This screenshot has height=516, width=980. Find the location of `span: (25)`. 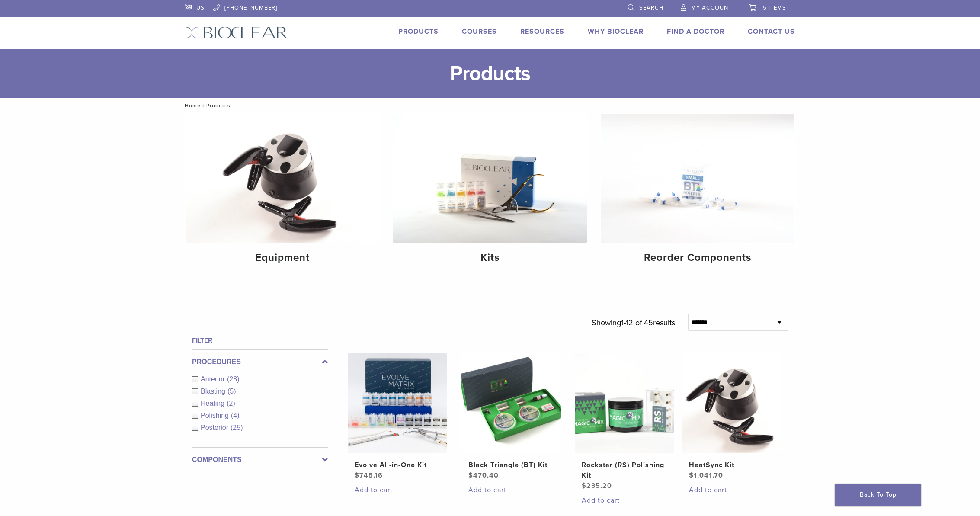

span: (25) is located at coordinates (236, 427).